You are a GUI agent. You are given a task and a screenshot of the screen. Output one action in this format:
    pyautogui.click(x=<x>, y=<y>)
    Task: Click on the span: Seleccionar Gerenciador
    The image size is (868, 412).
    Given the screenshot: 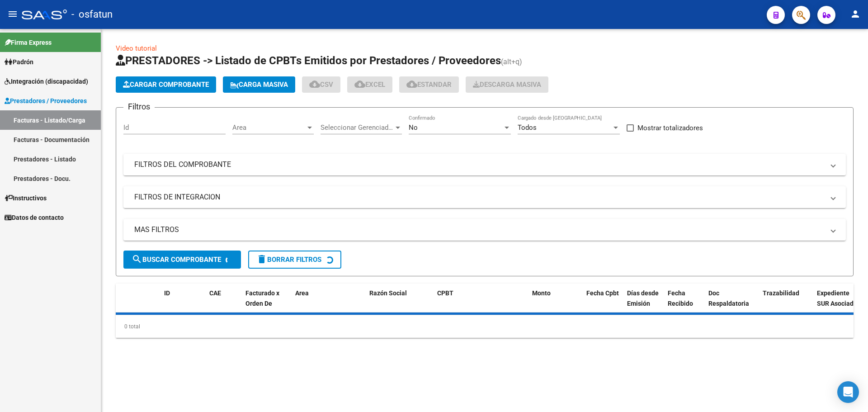 What is the action you would take?
    pyautogui.click(x=357, y=128)
    